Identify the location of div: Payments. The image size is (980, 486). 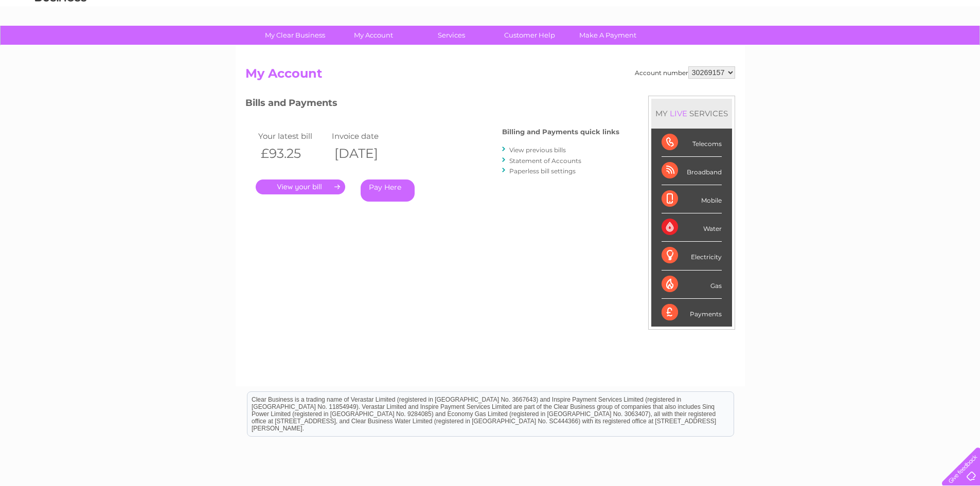
(692, 313).